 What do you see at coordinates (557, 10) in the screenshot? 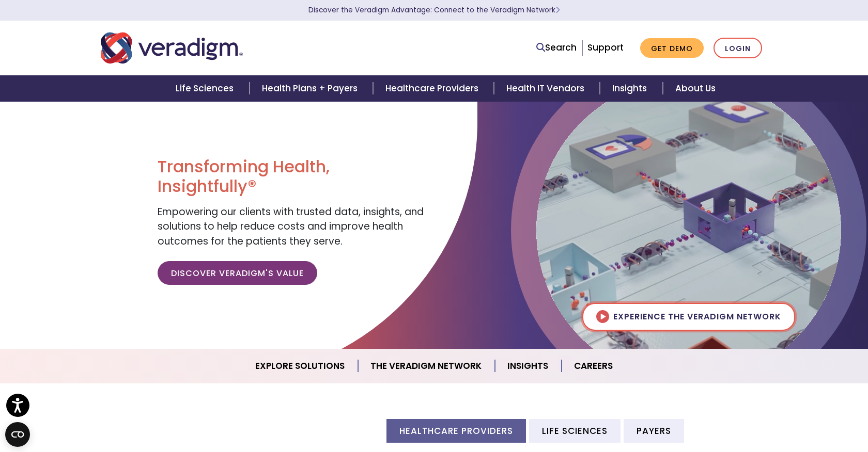
I see `span: Learn More` at bounding box center [557, 10].